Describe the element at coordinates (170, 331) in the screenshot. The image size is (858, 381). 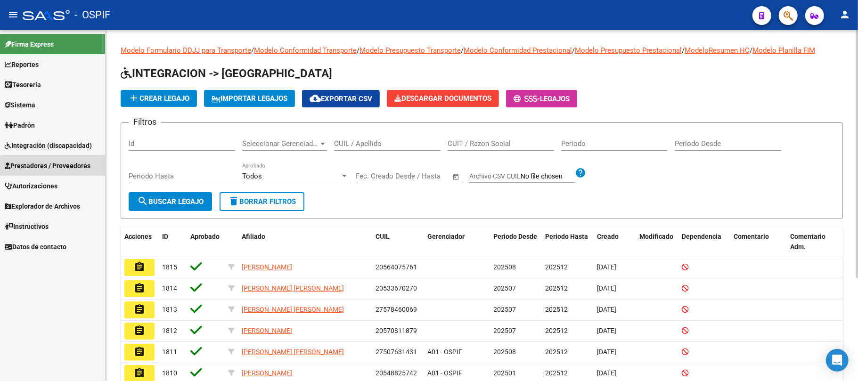
I see `span: 1812` at that location.